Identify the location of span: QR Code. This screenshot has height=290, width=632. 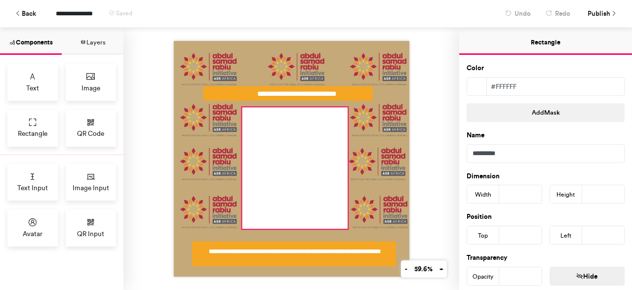
(90, 133).